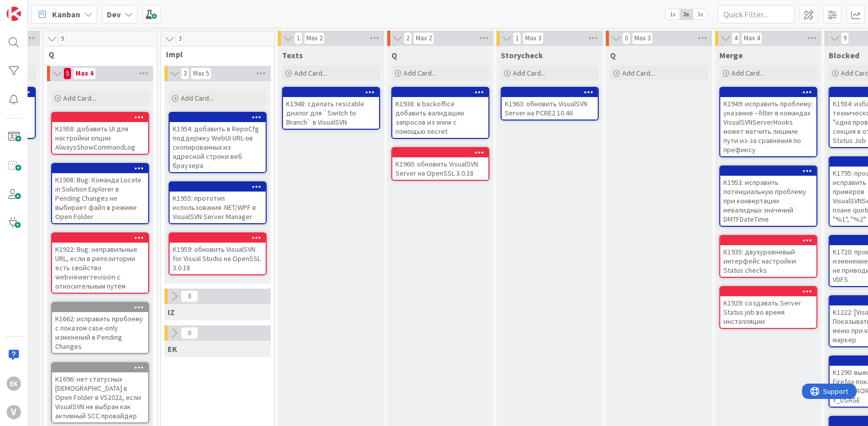  I want to click on span: IZ, so click(171, 312).